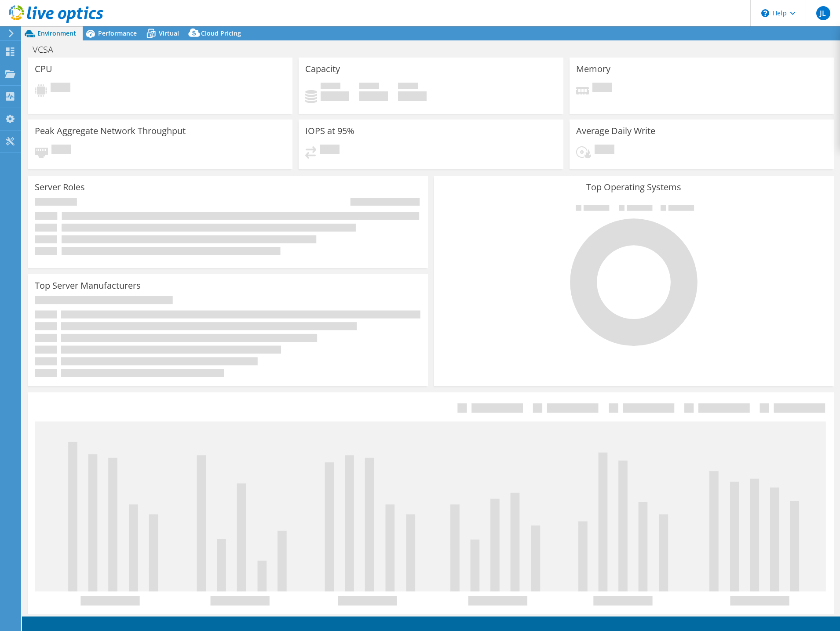 The height and width of the screenshot is (631, 840). What do you see at coordinates (330, 131) in the screenshot?
I see `h3: IOPS at 95%` at bounding box center [330, 131].